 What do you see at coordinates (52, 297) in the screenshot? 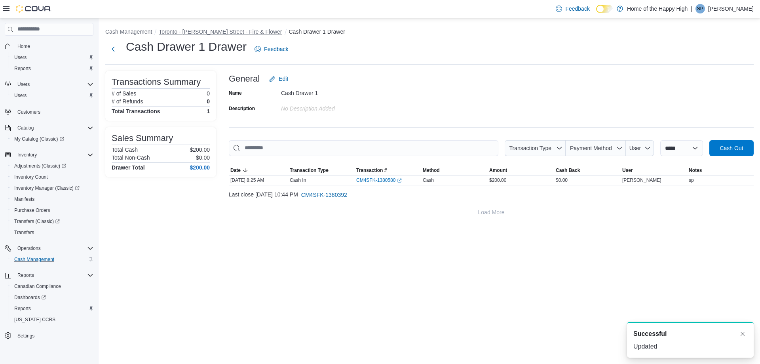
I see `span: Dashboards` at bounding box center [52, 297].